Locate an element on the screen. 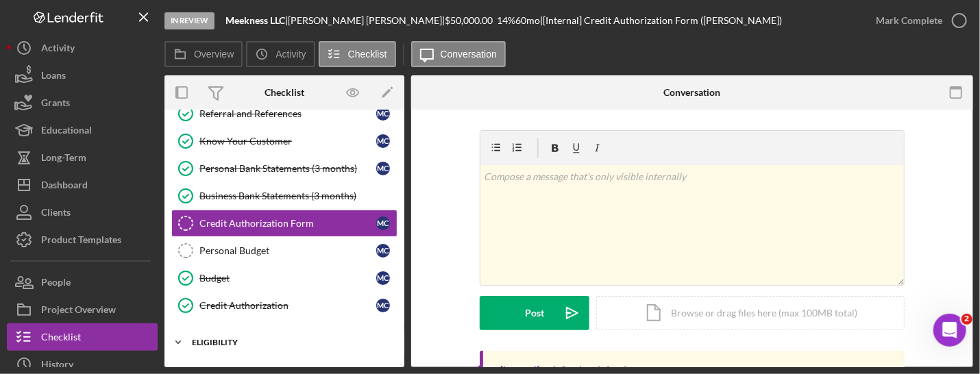 The image size is (980, 374). button: Post is located at coordinates (535, 313).